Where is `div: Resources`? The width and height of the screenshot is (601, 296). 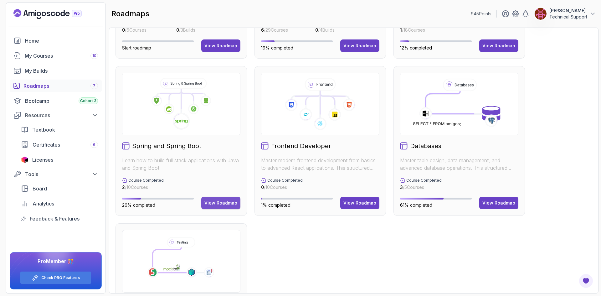 div: Resources is located at coordinates (61, 115).